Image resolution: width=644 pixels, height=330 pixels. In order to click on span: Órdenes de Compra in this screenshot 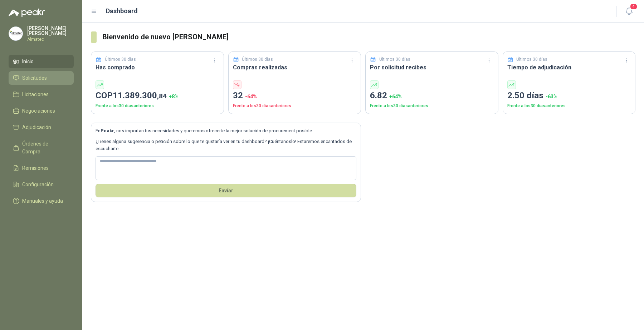, I will do `click(45, 147)`.